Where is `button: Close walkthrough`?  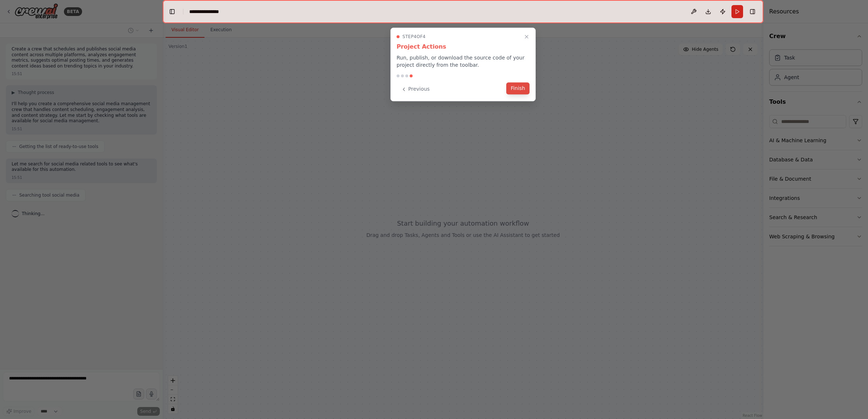
button: Close walkthrough is located at coordinates (526, 37).